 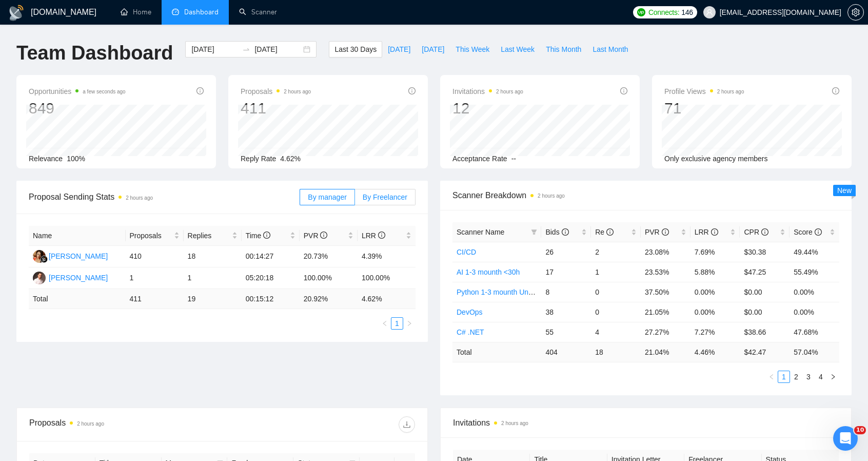 I want to click on td: Total, so click(x=77, y=298).